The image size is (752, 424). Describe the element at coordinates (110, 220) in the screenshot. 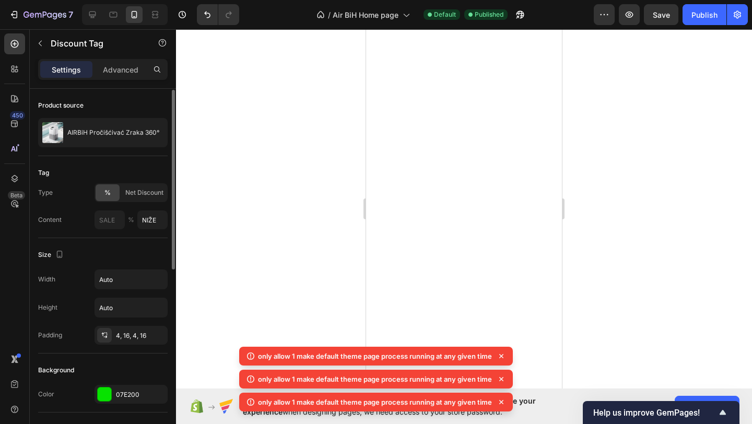

I see `input: SALE` at that location.